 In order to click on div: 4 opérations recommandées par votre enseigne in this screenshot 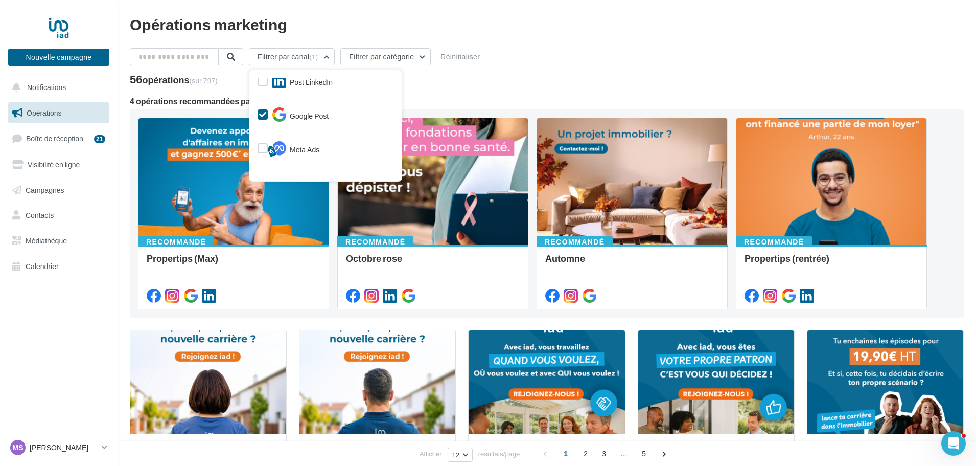, I will do `click(547, 101)`.